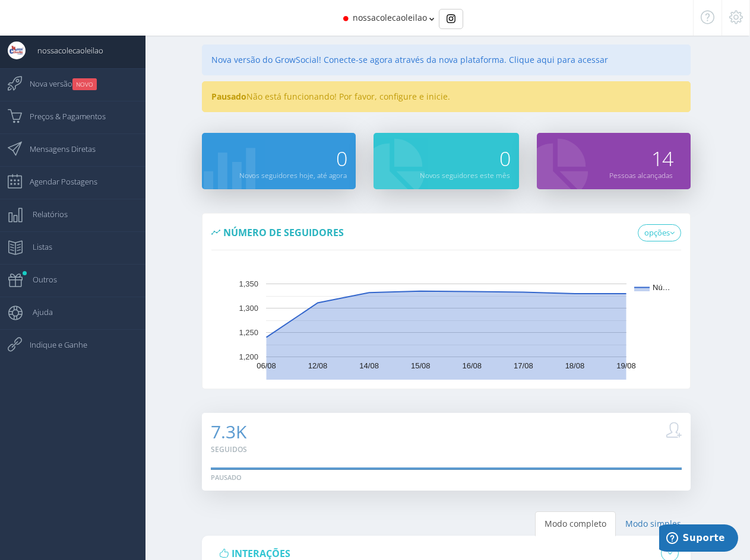 This screenshot has width=750, height=560. What do you see at coordinates (465, 175) in the screenshot?
I see `small: Novos seguidores este mês` at bounding box center [465, 175].